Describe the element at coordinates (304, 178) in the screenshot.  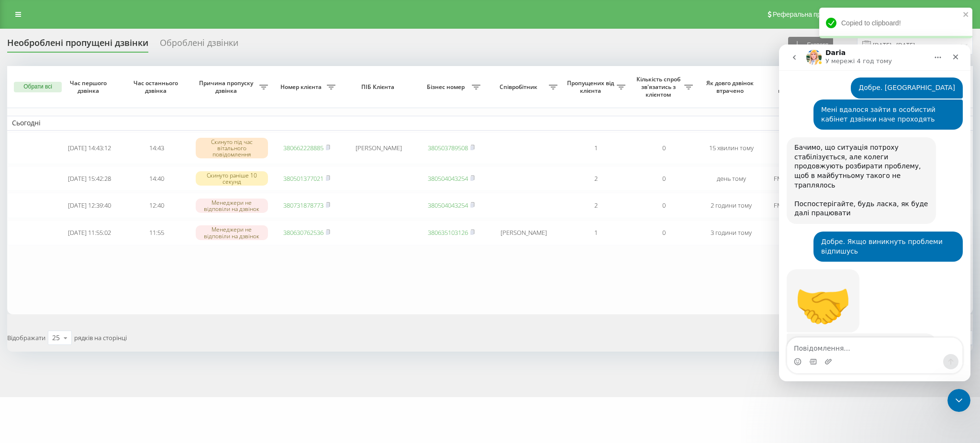
I see `a: 380501377021` at that location.